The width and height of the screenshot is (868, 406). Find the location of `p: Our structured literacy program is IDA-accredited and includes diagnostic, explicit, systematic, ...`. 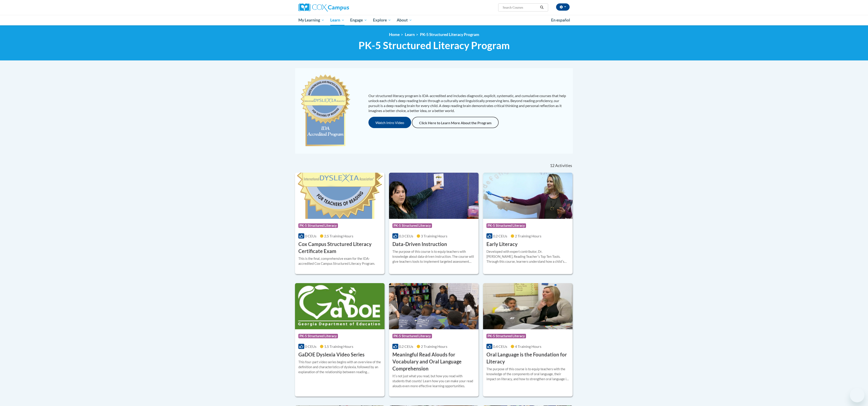

p: Our structured literacy program is IDA-accredited and includes diagnostic, explicit, systematic, ... is located at coordinates (468, 103).